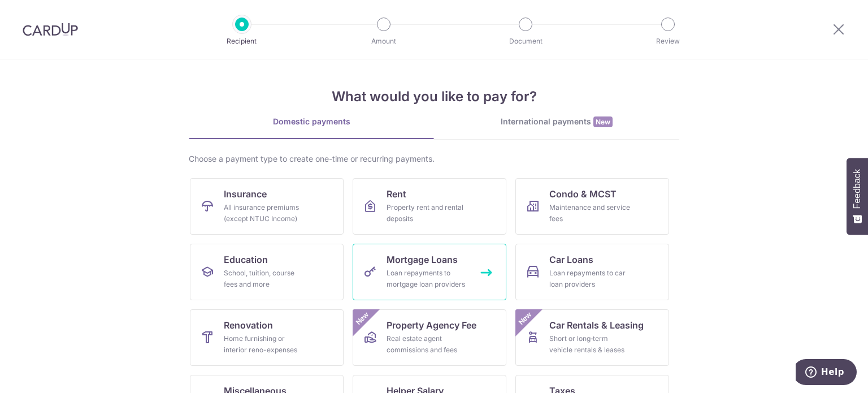  What do you see at coordinates (242, 41) in the screenshot?
I see `p: Recipient` at bounding box center [242, 41].